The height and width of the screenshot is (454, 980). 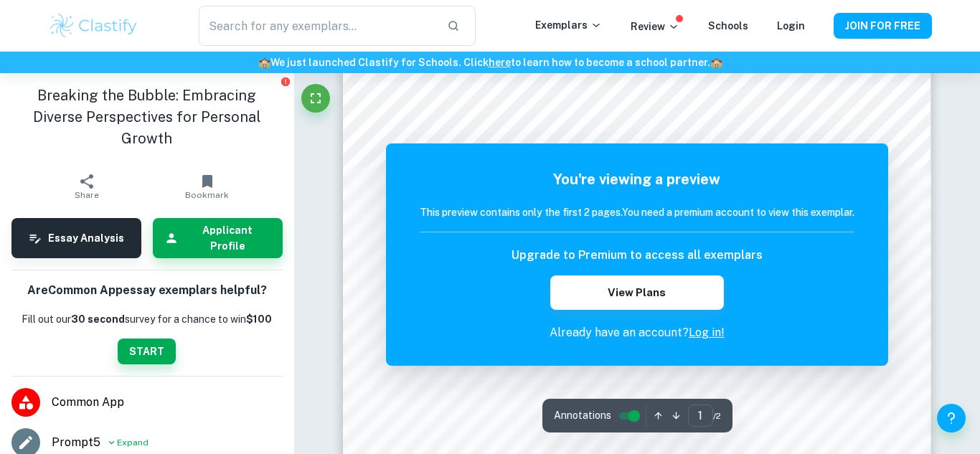 What do you see at coordinates (93, 25) in the screenshot?
I see `a: Clastify logo` at bounding box center [93, 25].